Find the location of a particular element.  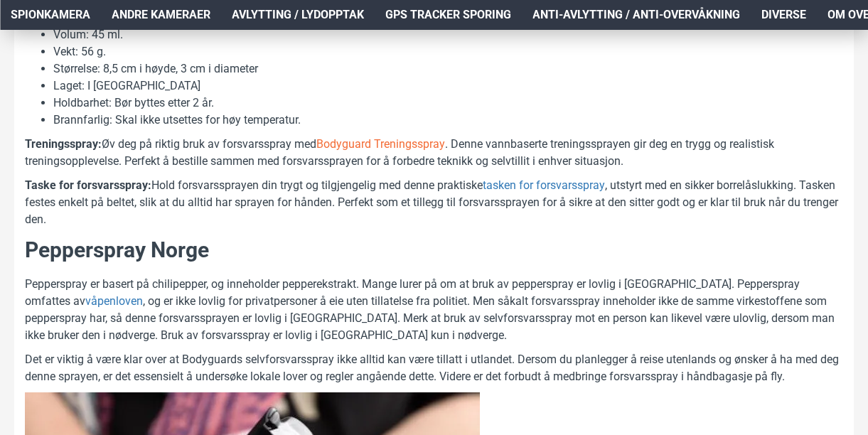

span: Anti-avlytting / Anti-overvåkning is located at coordinates (636, 15).